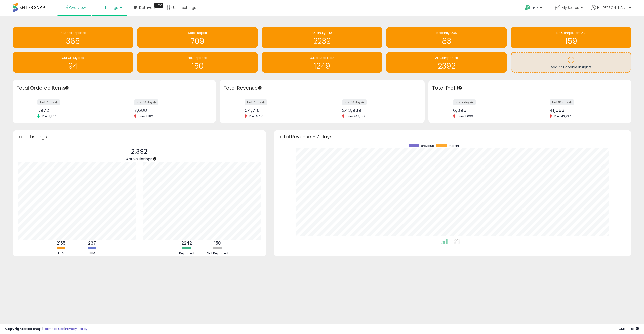 This screenshot has width=644, height=334. I want to click on h3: Total Ordered Items, so click(114, 88).